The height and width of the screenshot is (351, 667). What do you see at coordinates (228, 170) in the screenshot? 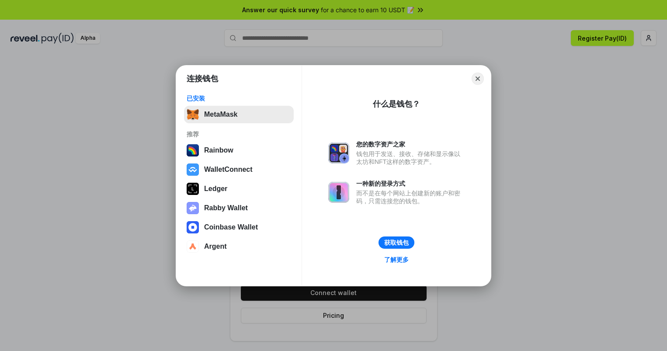
I see `div: WalletConnect` at bounding box center [228, 170].